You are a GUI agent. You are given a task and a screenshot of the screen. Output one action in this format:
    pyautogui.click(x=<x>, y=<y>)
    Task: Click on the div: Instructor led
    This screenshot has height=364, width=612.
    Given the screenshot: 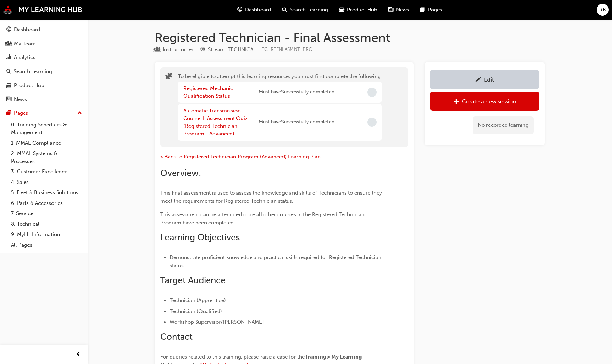 What is the action you would take?
    pyautogui.click(x=179, y=50)
    